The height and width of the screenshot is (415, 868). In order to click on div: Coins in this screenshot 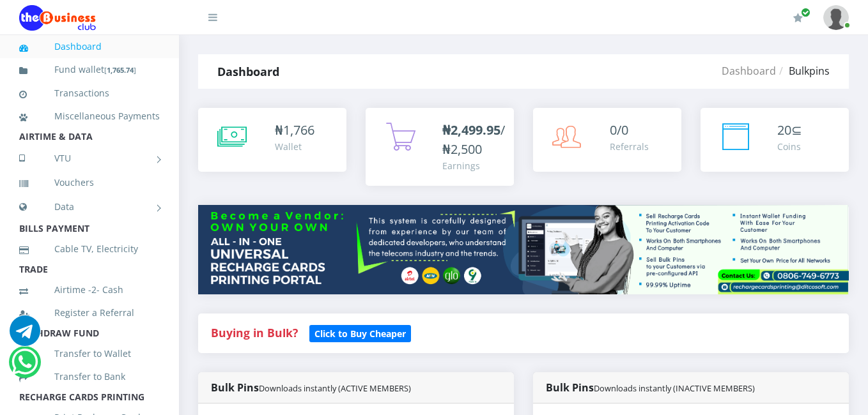, I will do `click(789, 146)`.